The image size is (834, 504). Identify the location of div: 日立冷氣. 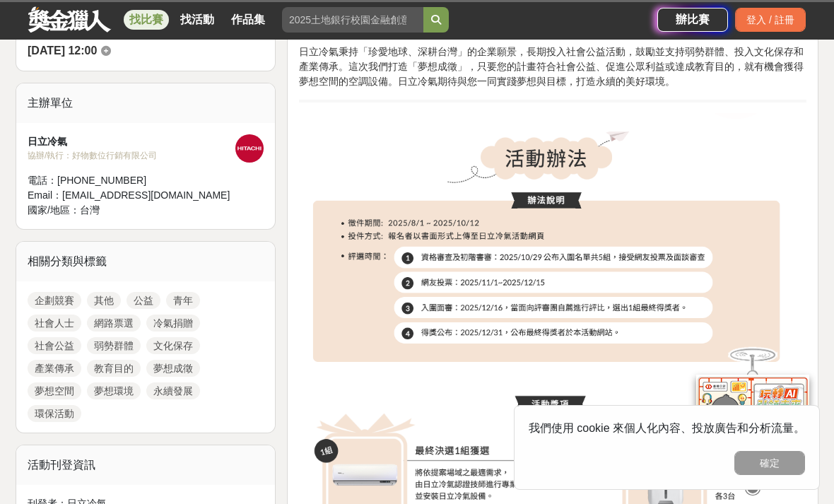
(132, 141).